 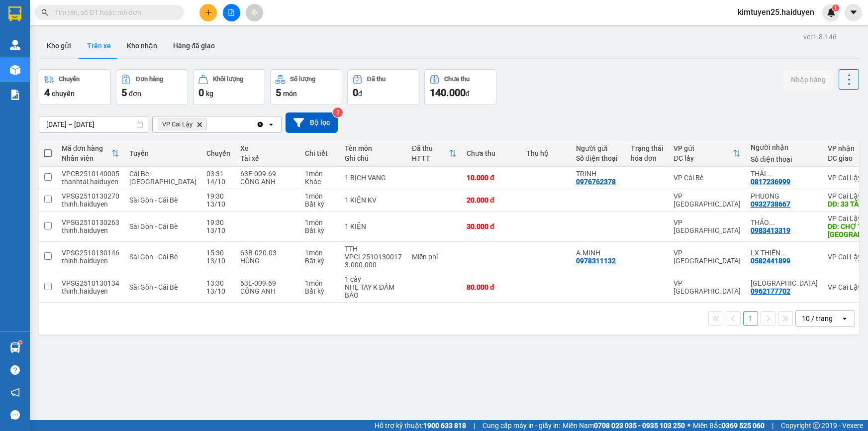 What do you see at coordinates (218, 283) in the screenshot?
I see `div: 13:30` at bounding box center [218, 283].